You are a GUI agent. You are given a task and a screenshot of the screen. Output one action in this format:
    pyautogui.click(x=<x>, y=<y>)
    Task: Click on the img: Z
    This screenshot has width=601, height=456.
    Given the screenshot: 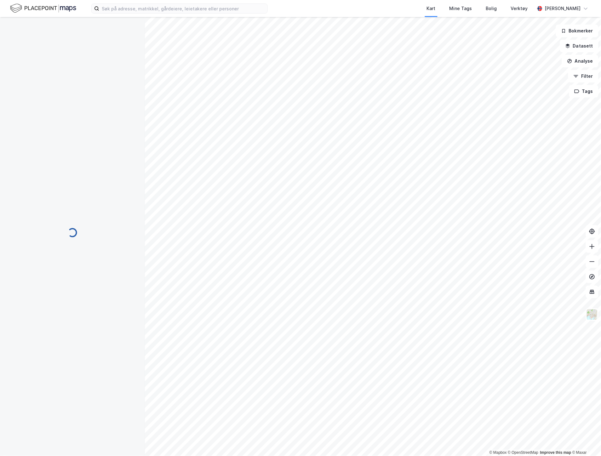 What is the action you would take?
    pyautogui.click(x=592, y=315)
    